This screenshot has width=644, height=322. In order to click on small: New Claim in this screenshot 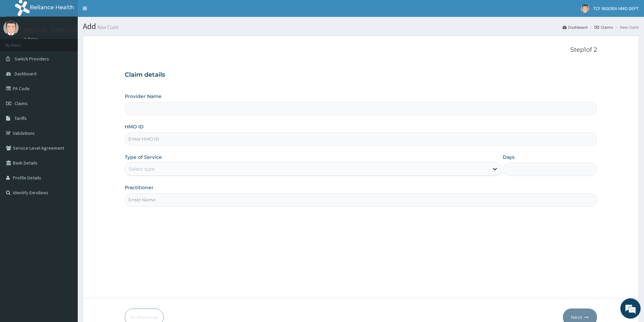, I will do `click(107, 27)`.